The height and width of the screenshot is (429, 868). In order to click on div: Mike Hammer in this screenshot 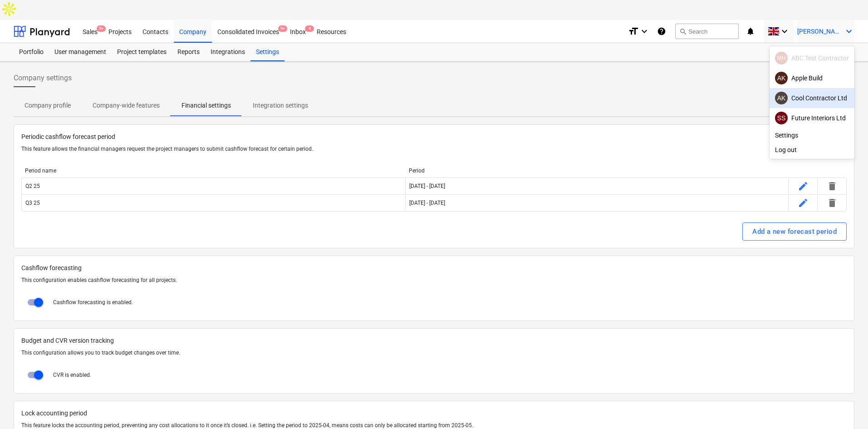, I will do `click(782, 58)`.